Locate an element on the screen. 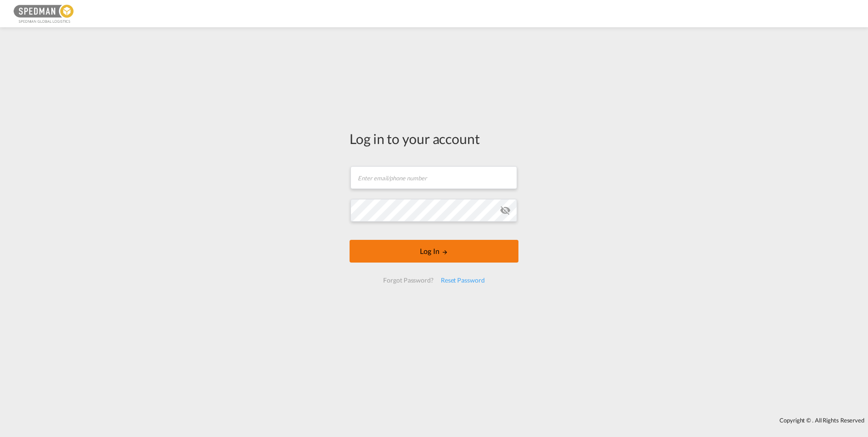  div: Forgot Password? is located at coordinates (408, 280).